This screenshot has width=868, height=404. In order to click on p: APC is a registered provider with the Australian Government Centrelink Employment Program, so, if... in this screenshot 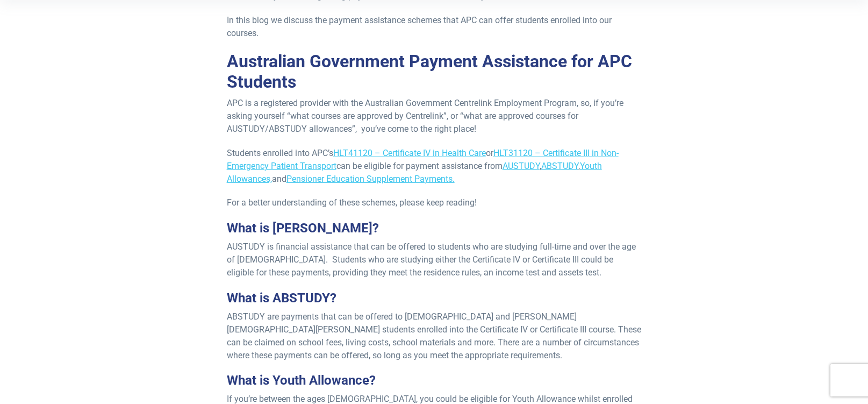, I will do `click(434, 116)`.